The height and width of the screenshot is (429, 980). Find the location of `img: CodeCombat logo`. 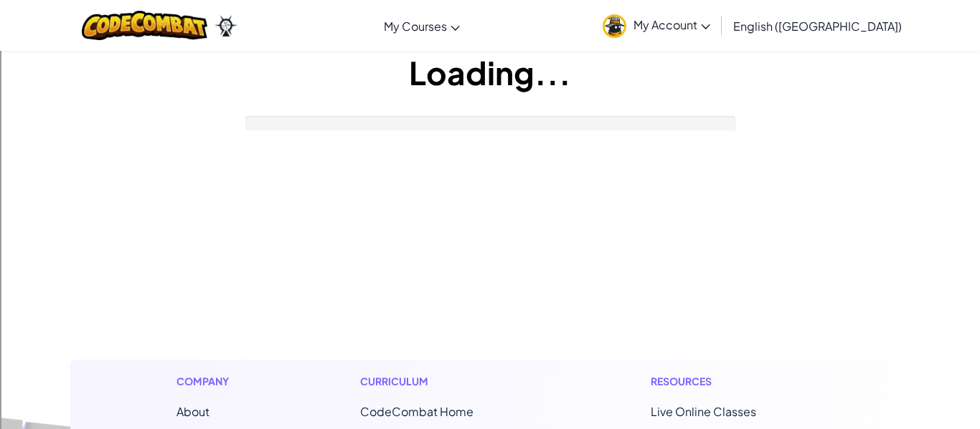

img: CodeCombat logo is located at coordinates (144, 25).